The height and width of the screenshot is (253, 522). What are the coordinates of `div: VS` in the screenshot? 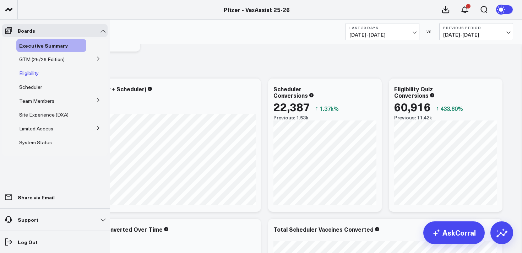 It's located at (429, 32).